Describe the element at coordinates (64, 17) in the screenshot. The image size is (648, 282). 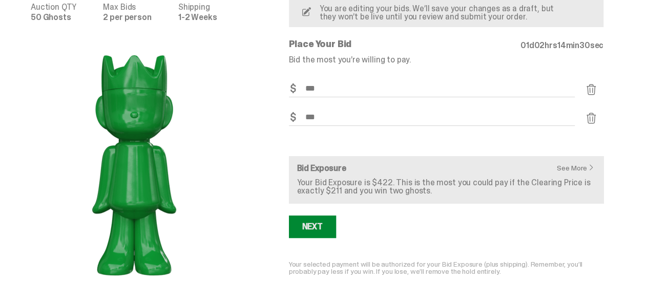
I see `dd: 50 Ghosts` at that location.